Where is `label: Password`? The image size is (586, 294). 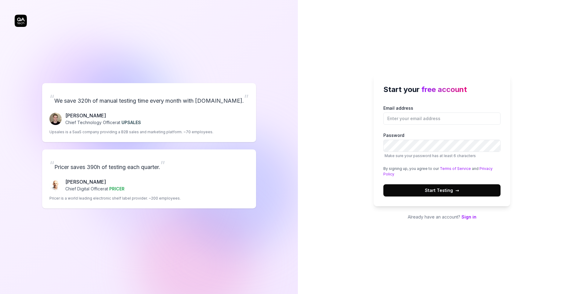 label: Password is located at coordinates (442, 145).